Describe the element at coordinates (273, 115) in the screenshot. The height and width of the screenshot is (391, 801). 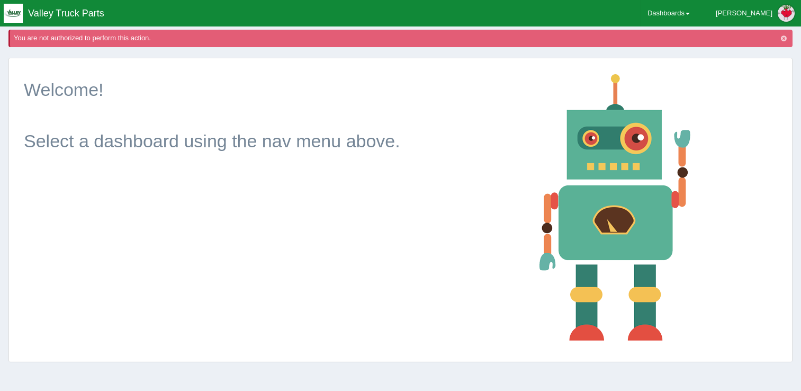
I see `p: Welcome! Select a dashboard using the nav menu above.` at that location.